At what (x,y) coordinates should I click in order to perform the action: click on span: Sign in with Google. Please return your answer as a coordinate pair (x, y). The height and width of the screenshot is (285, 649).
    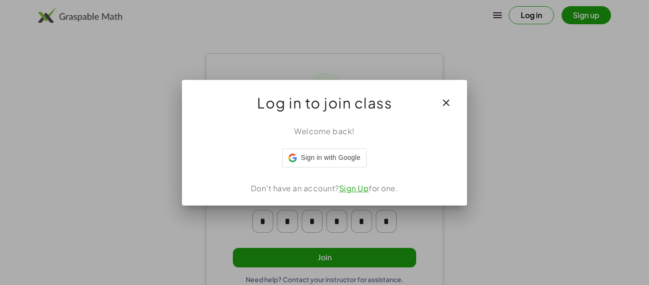
    Looking at the image, I should click on (330, 157).